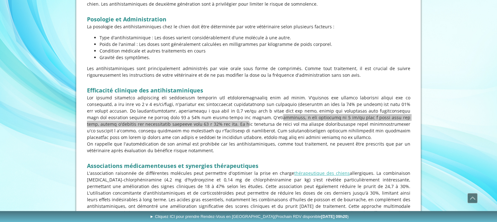 Image resolution: width=497 pixels, height=222 pixels. I want to click on p: On rappelle que l'automédication de son animal est prohibée car les antihistaminiques, comme tout..., so click(249, 147).